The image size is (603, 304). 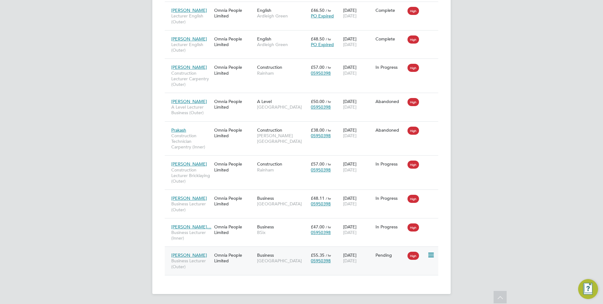 What do you see at coordinates (318, 130) in the screenshot?
I see `span: £38.00` at bounding box center [318, 130].